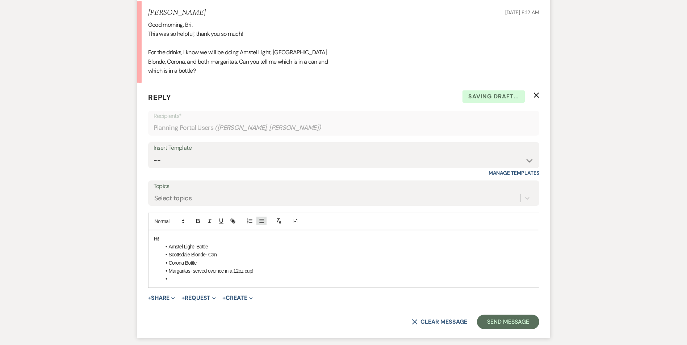 This screenshot has height=345, width=687. I want to click on span: Saving draft..., so click(494, 97).